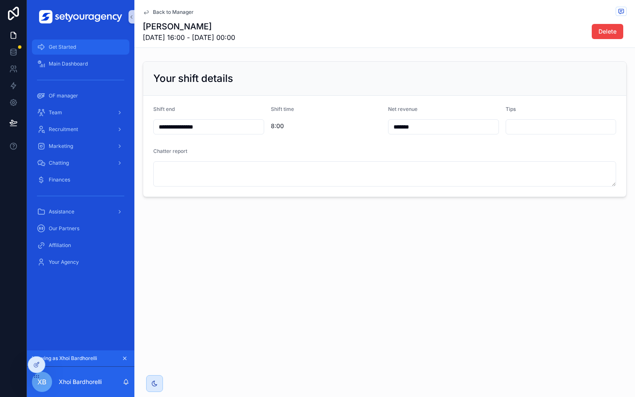 Image resolution: width=635 pixels, height=397 pixels. What do you see at coordinates (403, 109) in the screenshot?
I see `span: Net revenue` at bounding box center [403, 109].